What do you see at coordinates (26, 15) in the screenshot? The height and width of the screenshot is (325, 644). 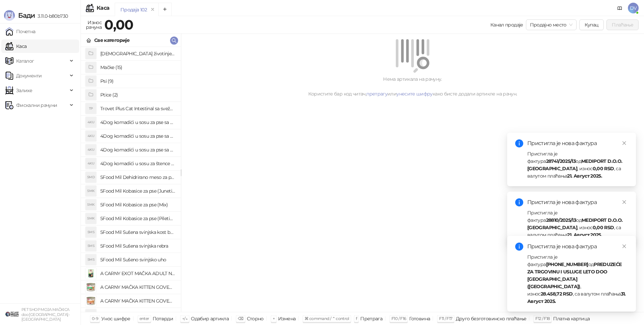 I see `span: Бади` at bounding box center [26, 15].